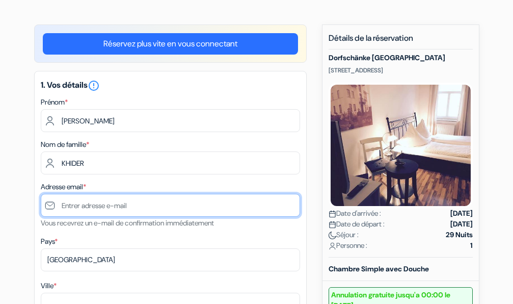 Image resolution: width=513 pixels, height=304 pixels. What do you see at coordinates (357, 224) in the screenshot?
I see `span: Date de départ :` at bounding box center [357, 224].